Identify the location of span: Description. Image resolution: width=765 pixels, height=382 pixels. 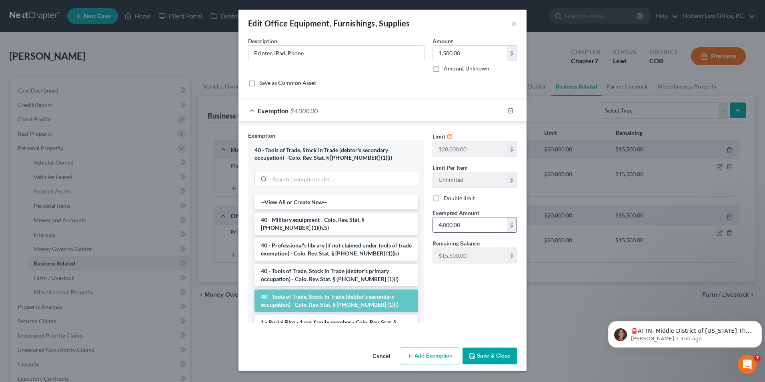
(263, 41).